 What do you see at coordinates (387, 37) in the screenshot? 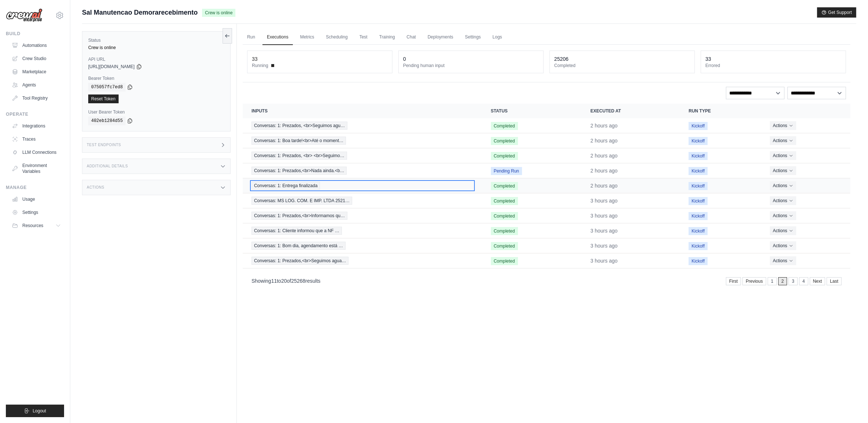
I see `a: Training` at bounding box center [387, 37].